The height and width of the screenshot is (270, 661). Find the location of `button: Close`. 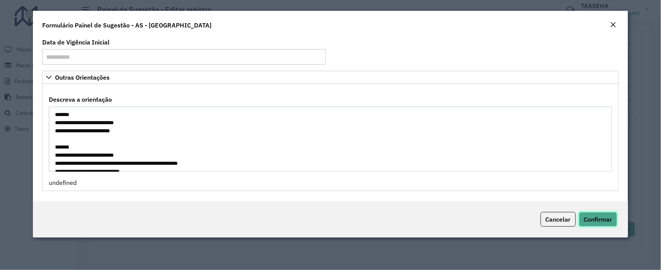

button: Close is located at coordinates (613, 25).